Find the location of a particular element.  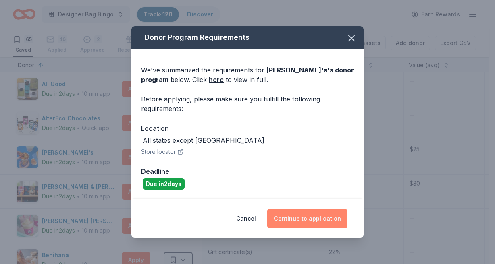

div: We've summarized the requirements for below. Click to view in full. is located at coordinates (247, 75).